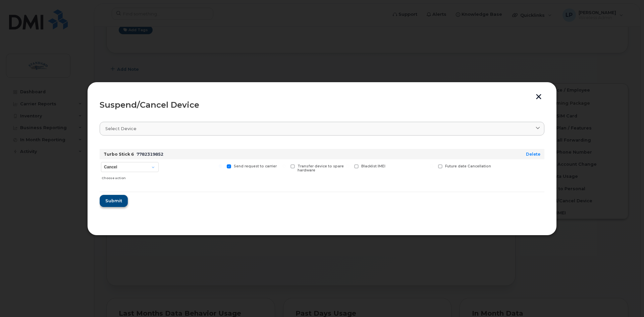 The image size is (644, 317). I want to click on input: Transfer device to spare hardware, so click(284, 166).